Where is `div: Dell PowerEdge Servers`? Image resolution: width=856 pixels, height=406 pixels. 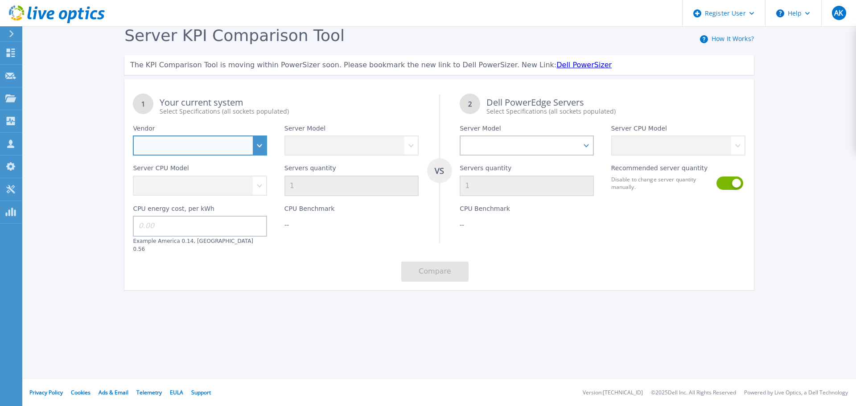 div: Dell PowerEdge Servers is located at coordinates (616, 107).